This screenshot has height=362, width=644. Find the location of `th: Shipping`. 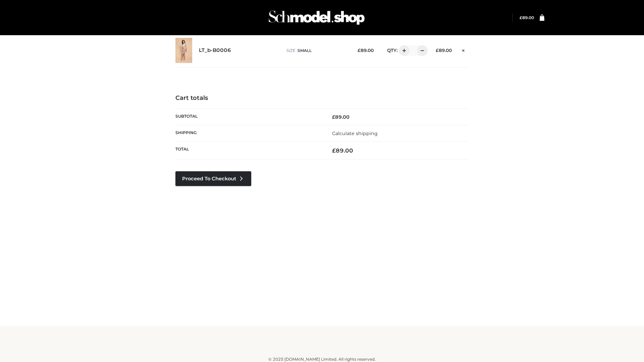

th: Shipping is located at coordinates (249, 133).